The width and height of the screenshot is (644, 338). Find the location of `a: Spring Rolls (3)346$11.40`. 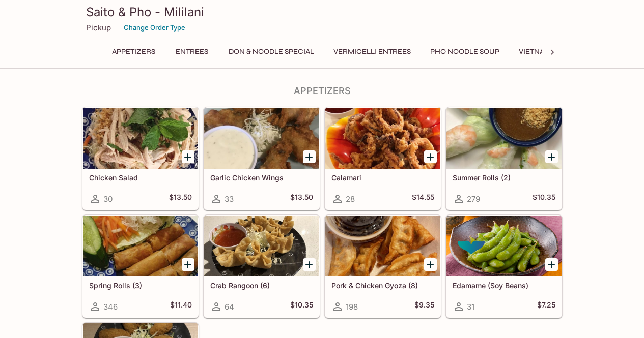

a: Spring Rolls (3)346$11.40 is located at coordinates (140, 266).